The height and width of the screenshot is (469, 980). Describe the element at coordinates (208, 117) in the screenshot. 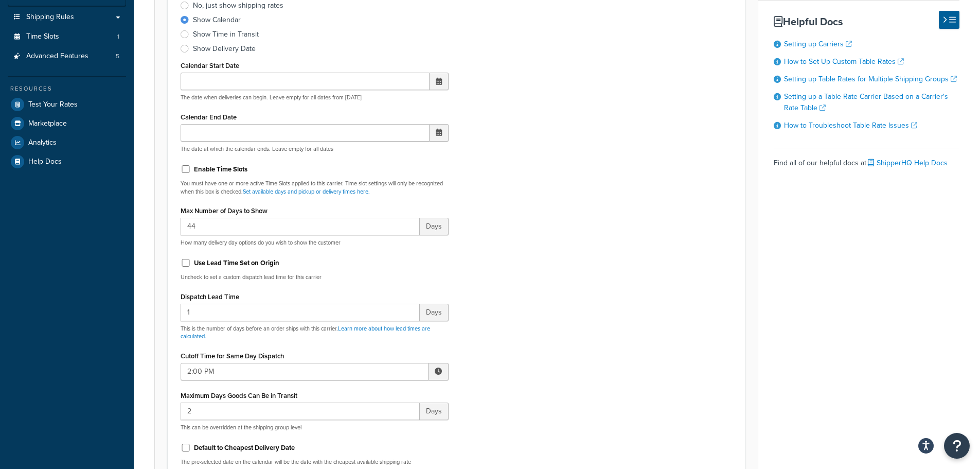

I see `label: Calendar End Date` at that location.